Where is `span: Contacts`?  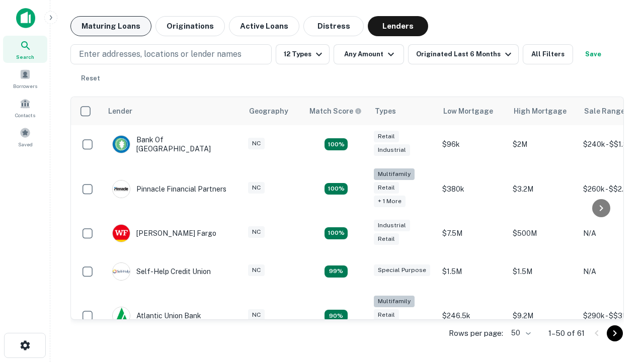 span: Contacts is located at coordinates (25, 115).